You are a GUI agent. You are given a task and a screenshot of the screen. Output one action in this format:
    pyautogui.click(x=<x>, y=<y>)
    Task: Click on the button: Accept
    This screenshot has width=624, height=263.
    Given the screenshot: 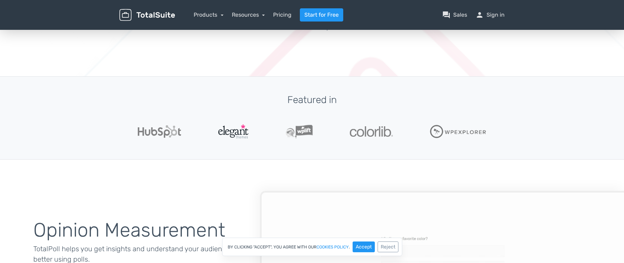 What is the action you would take?
    pyautogui.click(x=364, y=247)
    